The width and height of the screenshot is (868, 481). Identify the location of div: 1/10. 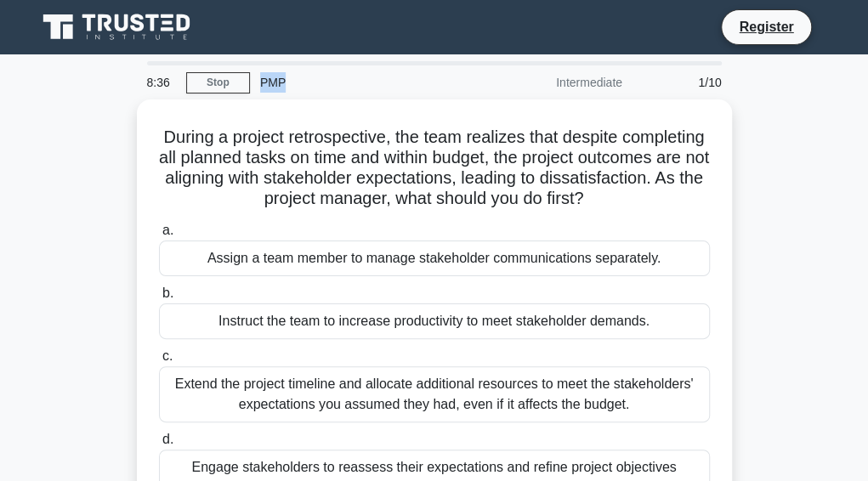
(682, 83).